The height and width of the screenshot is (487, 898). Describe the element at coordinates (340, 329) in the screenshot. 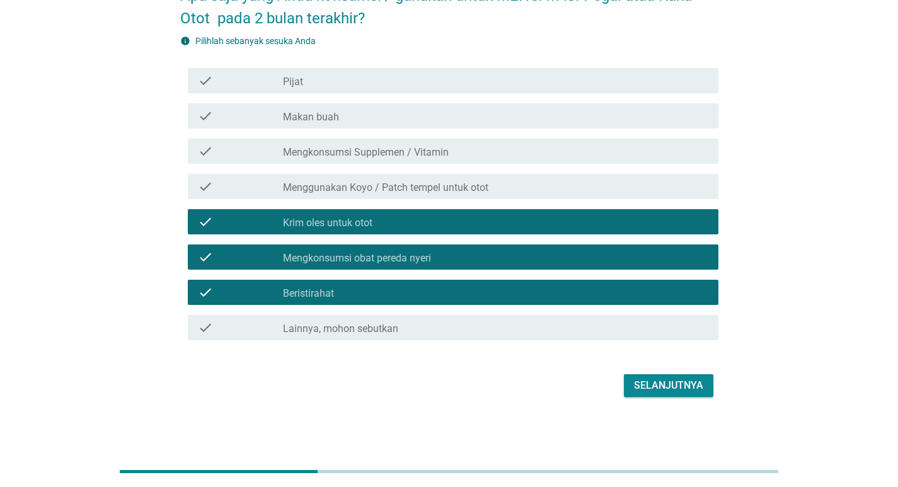

I see `label: Lainnya, mohon sebutkan` at that location.